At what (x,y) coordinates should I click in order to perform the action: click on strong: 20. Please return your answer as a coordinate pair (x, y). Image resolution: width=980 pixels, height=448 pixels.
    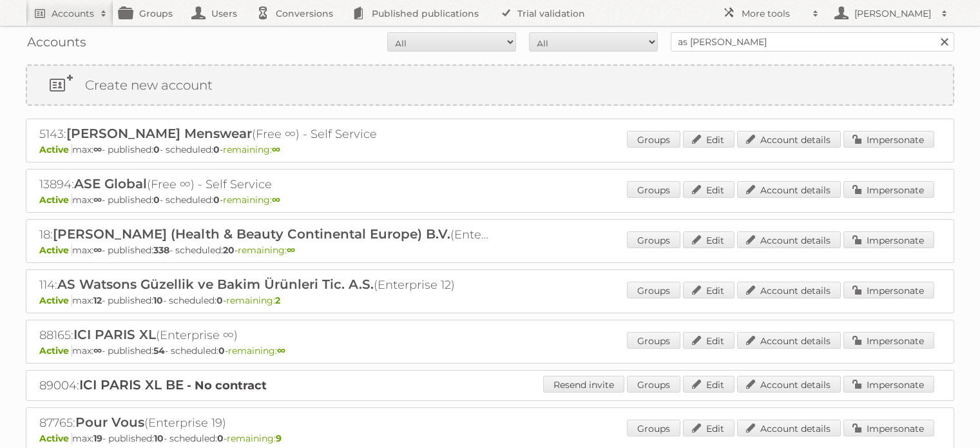
    Looking at the image, I should click on (229, 250).